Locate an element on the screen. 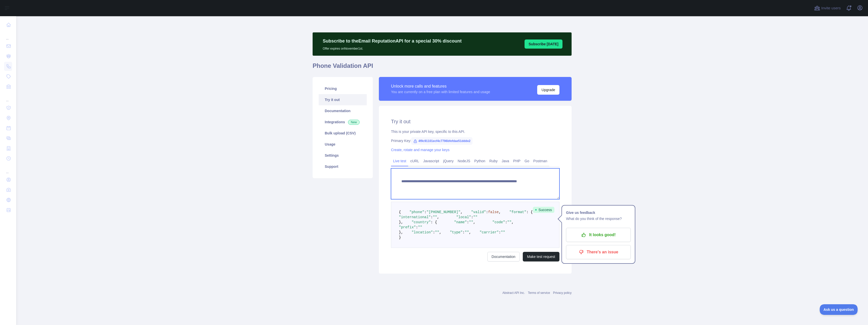 The width and height of the screenshot is (868, 325). p: What do you think of the response? is located at coordinates (599, 218).